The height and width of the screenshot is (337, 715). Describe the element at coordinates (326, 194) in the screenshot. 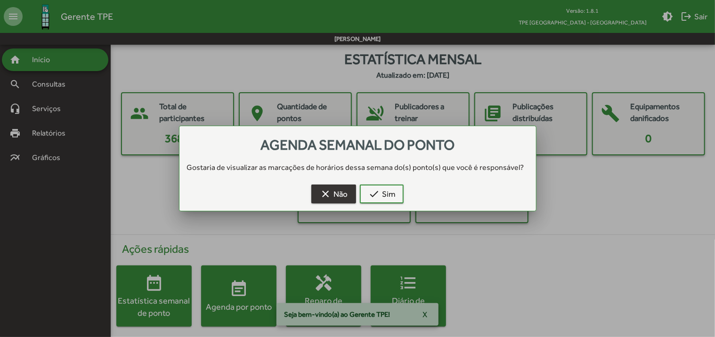

I see `mat-icon: clear` at that location.